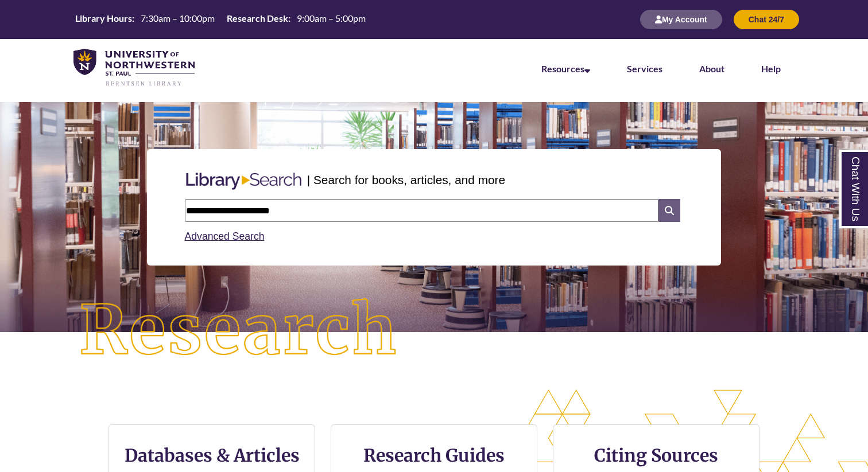  I want to click on a: Resources, so click(566, 68).